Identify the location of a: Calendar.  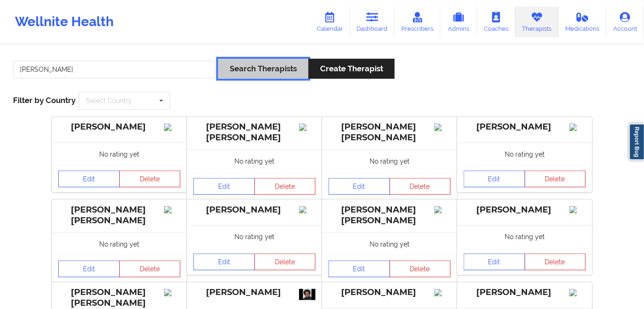
(330, 22).